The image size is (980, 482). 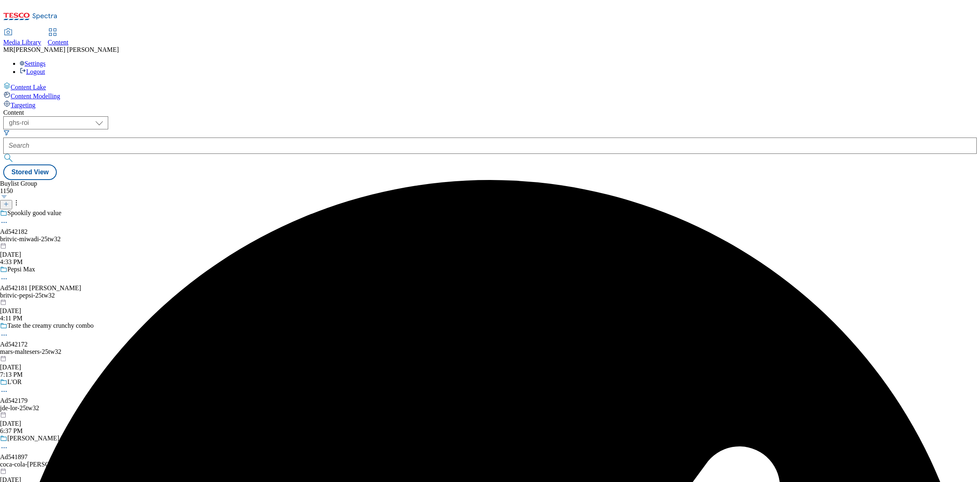 I want to click on span: Content Modelling, so click(x=35, y=96).